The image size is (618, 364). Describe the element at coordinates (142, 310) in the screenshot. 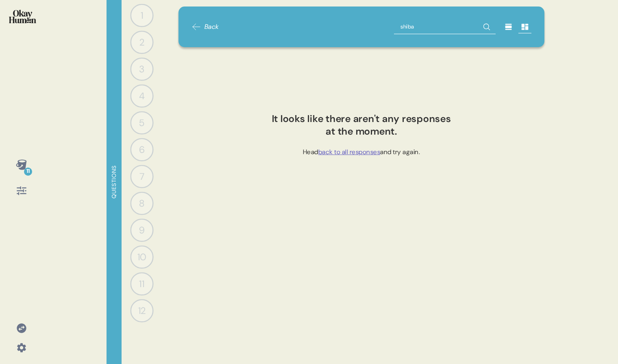

I see `div: 12` at that location.